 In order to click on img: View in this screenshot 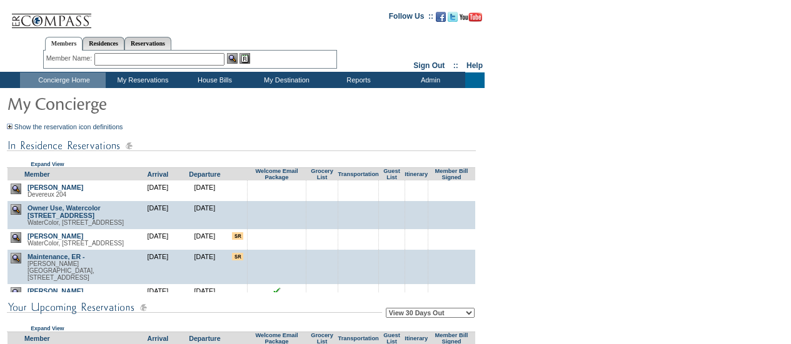, I will do `click(232, 58)`.